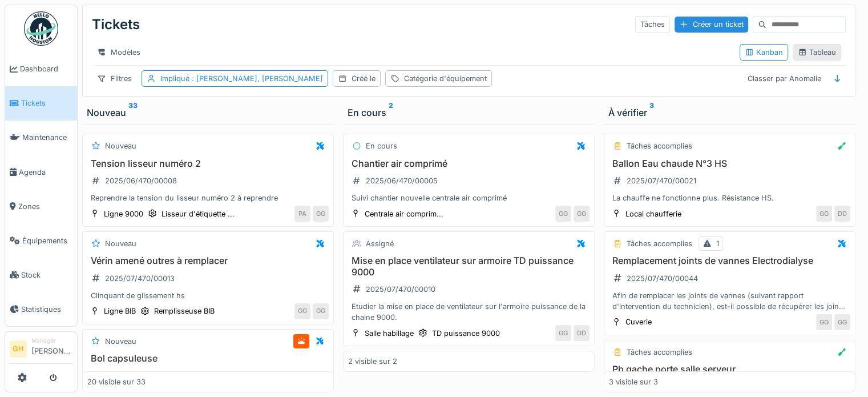 The image size is (868, 397). I want to click on div: Ligne 9000, so click(123, 214).